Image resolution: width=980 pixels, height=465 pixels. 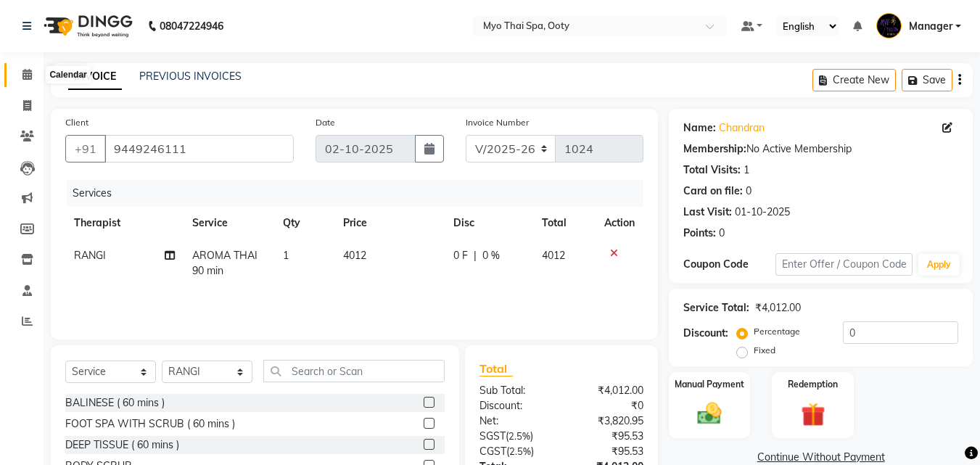 I want to click on span: SGST, so click(x=492, y=436).